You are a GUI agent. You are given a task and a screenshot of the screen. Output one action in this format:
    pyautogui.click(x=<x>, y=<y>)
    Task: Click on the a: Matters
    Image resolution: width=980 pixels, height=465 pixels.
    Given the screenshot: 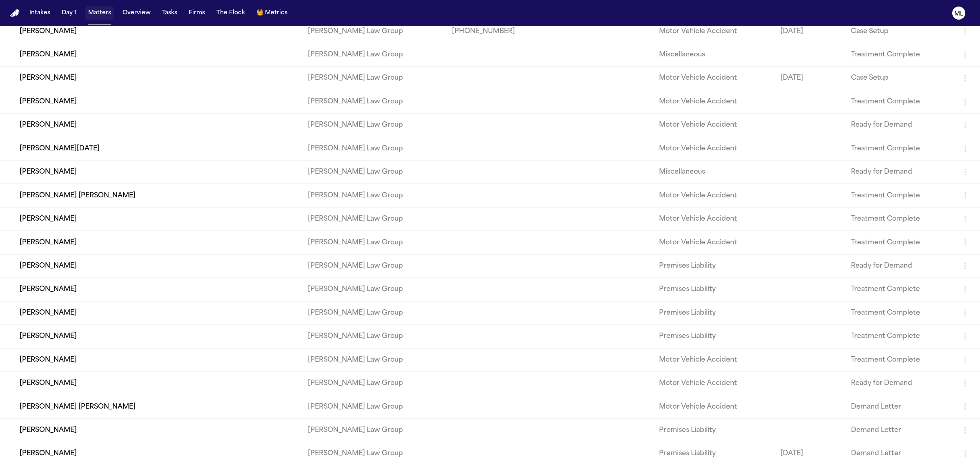 What is the action you would take?
    pyautogui.click(x=100, y=13)
    